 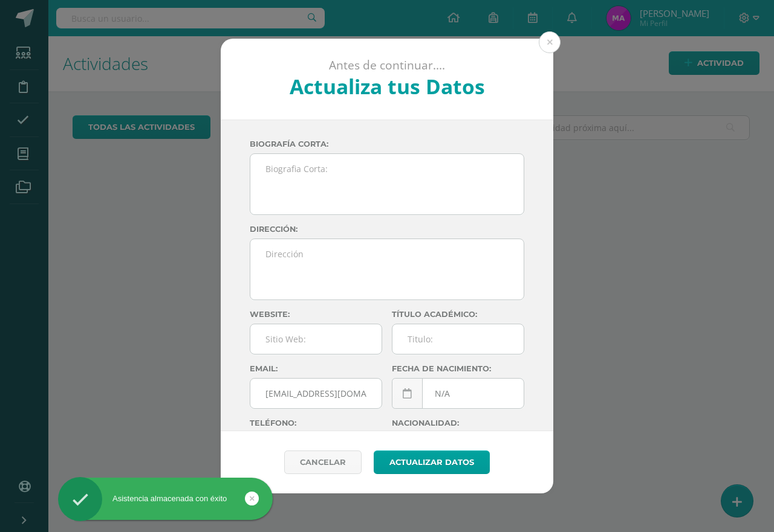 I want to click on label: Dirección:, so click(x=387, y=229).